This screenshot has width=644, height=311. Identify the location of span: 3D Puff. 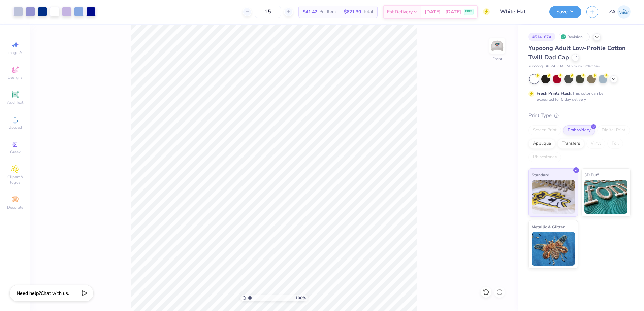
(591, 175).